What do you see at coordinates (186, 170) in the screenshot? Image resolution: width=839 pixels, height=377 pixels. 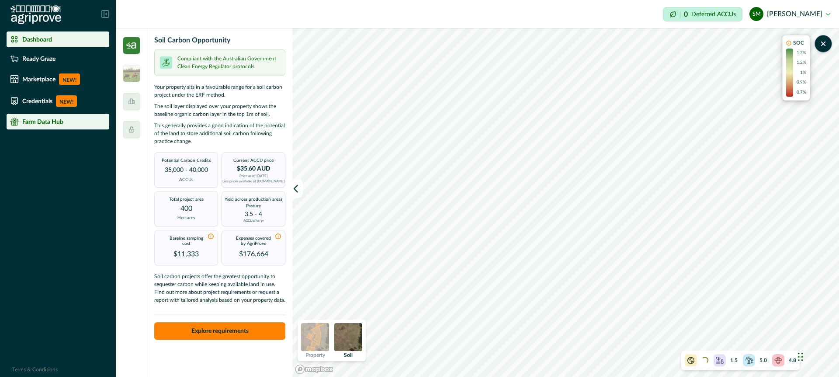 I see `p: 35,000 - 40,000` at bounding box center [186, 170].